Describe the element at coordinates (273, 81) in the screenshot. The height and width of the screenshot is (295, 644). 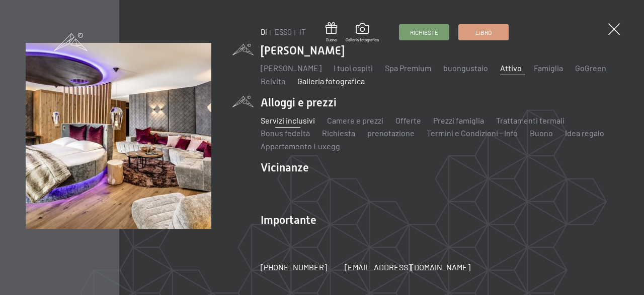
I see `a: Belvita` at that location.